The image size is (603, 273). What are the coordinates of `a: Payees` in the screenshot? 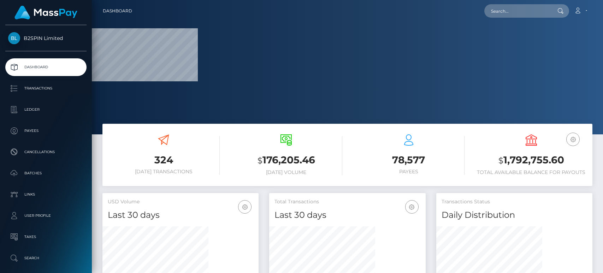 It's located at (46, 131).